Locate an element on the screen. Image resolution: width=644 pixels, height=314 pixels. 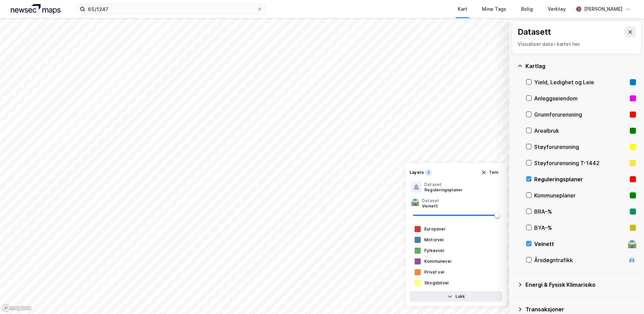
div: Skogsbilvei is located at coordinates (437, 283).